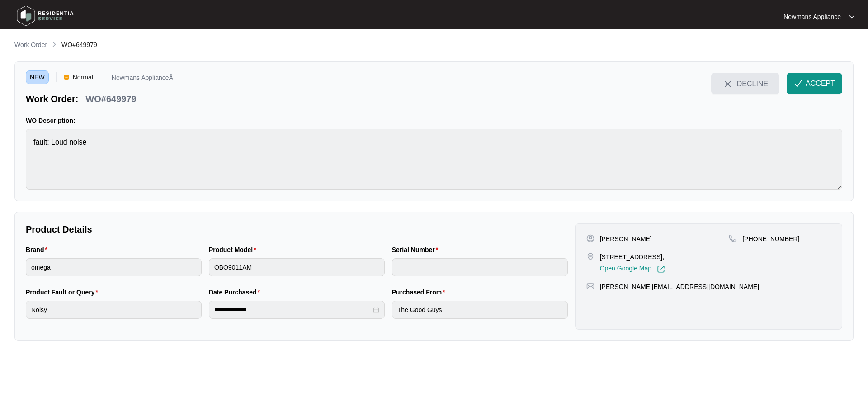  I want to click on img: check-Icon, so click(798, 84).